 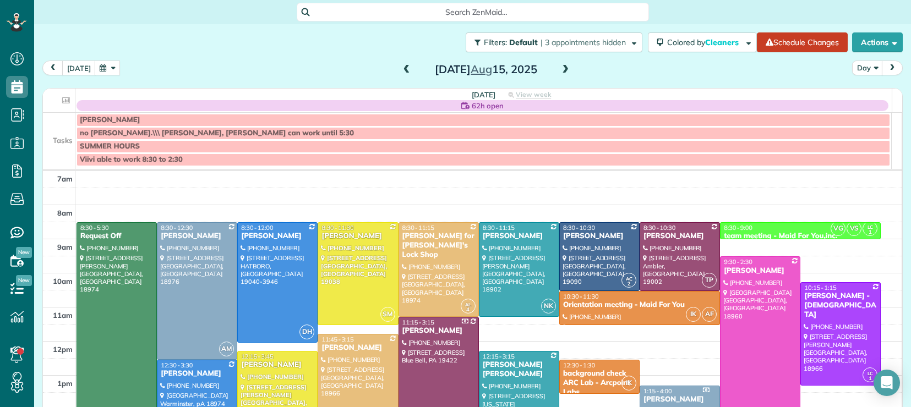 I want to click on button: Filters: Default | 3 appointments hidden, so click(x=554, y=42).